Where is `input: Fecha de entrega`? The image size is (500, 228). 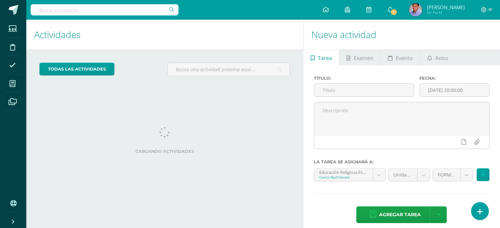 input: Fecha de entrega is located at coordinates (454, 90).